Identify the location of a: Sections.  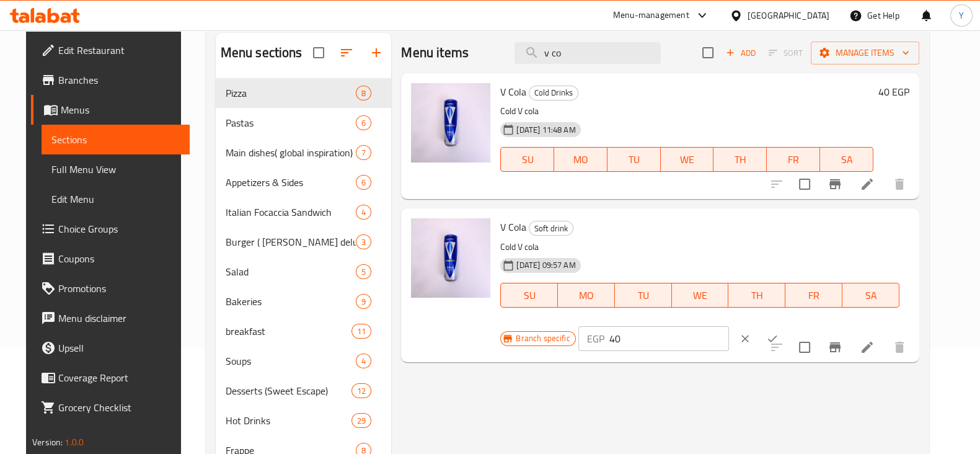
(115, 139).